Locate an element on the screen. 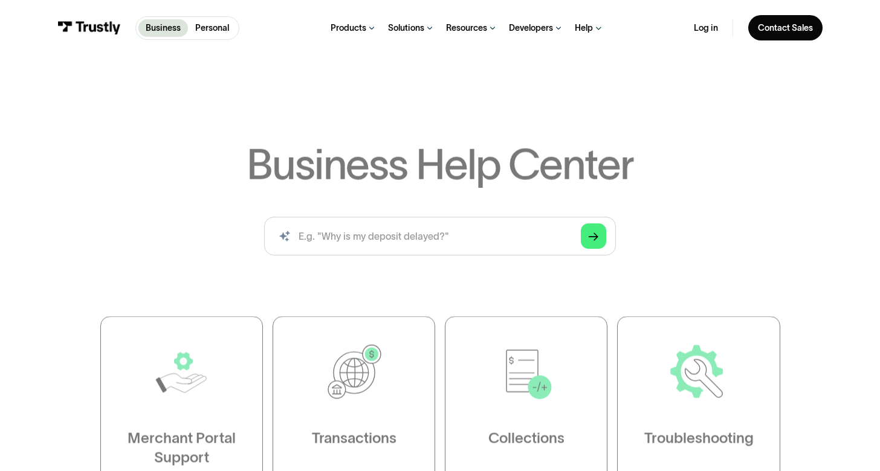 The width and height of the screenshot is (880, 471). div: Transactions is located at coordinates (353, 439).